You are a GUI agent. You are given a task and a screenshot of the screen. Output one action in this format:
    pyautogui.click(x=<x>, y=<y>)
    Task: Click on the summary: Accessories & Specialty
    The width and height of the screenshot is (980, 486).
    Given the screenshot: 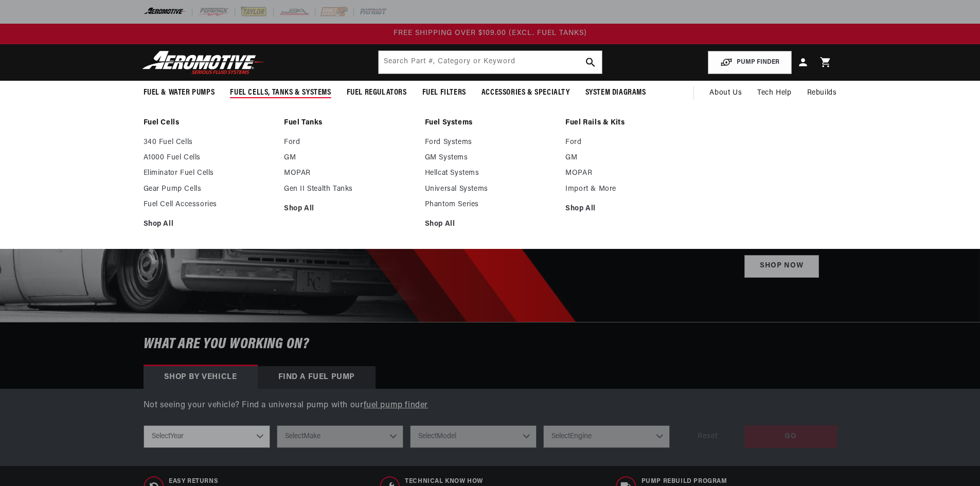 What is the action you would take?
    pyautogui.click(x=526, y=93)
    